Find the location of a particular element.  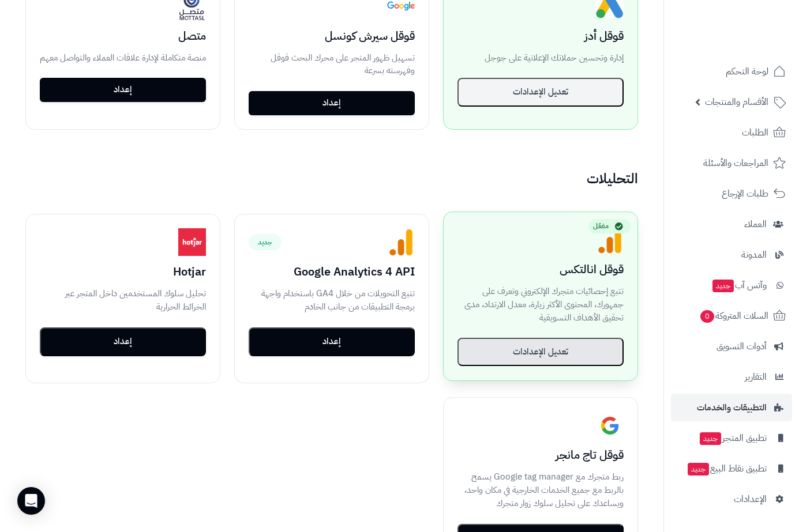

span: السلات المتروكة is located at coordinates (734, 316).